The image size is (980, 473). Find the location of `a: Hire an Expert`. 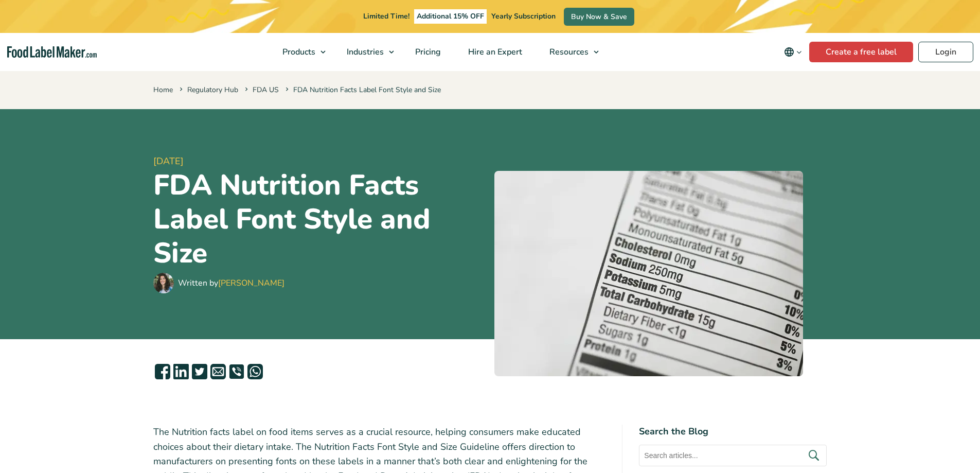

a: Hire an Expert is located at coordinates (494, 52).